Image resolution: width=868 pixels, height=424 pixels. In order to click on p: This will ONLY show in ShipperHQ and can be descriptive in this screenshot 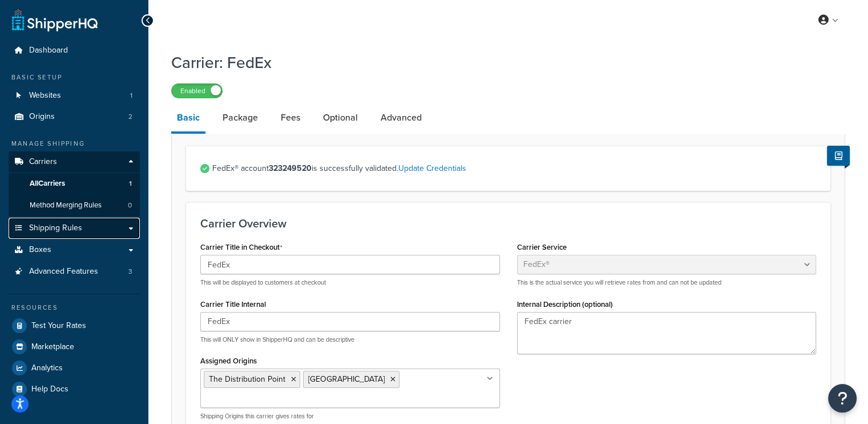, I will do `click(350, 339)`.